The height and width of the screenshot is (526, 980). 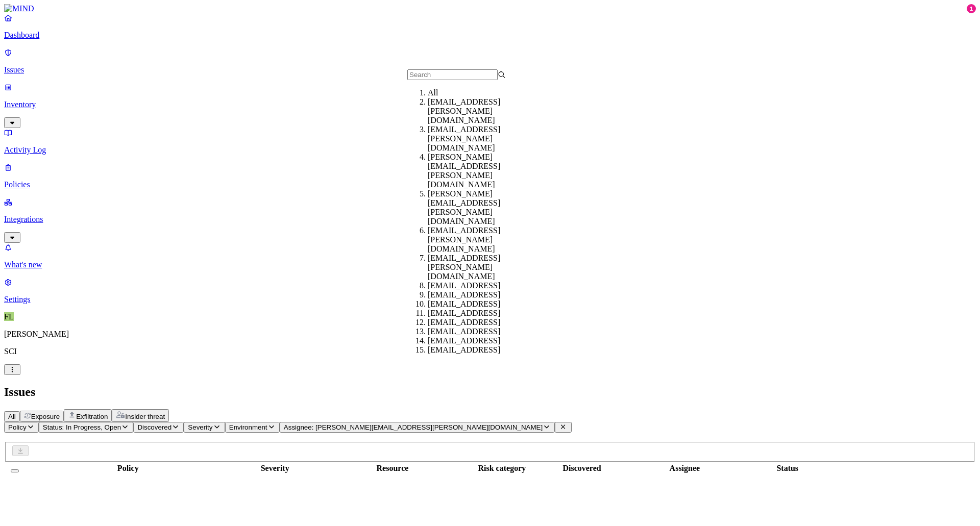 What do you see at coordinates (248, 427) in the screenshot?
I see `span: Environment` at bounding box center [248, 427].